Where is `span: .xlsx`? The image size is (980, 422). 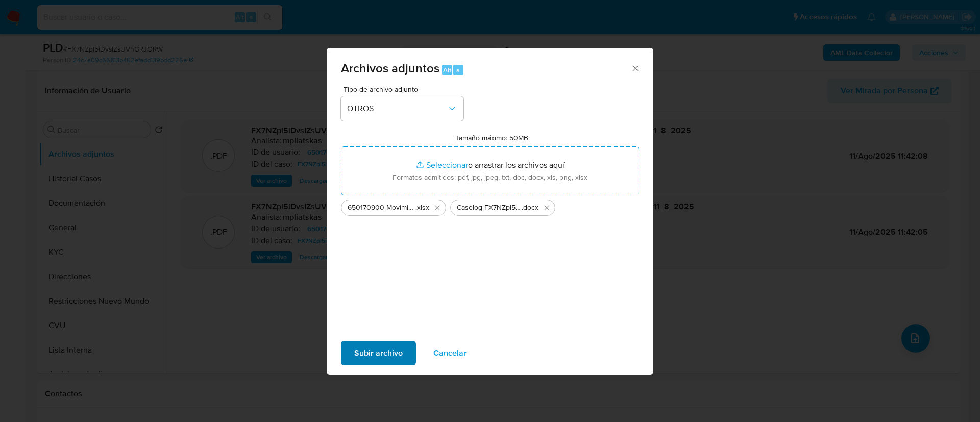
span: .xlsx is located at coordinates (422, 208).